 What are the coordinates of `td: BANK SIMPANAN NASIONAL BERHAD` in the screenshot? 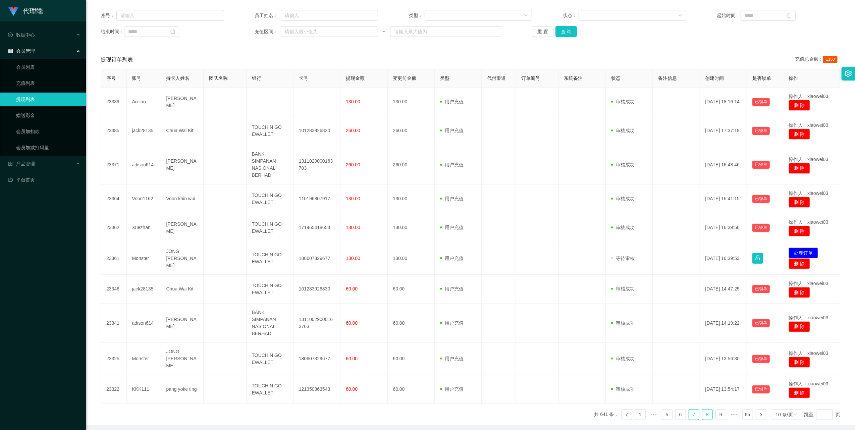 It's located at (270, 165).